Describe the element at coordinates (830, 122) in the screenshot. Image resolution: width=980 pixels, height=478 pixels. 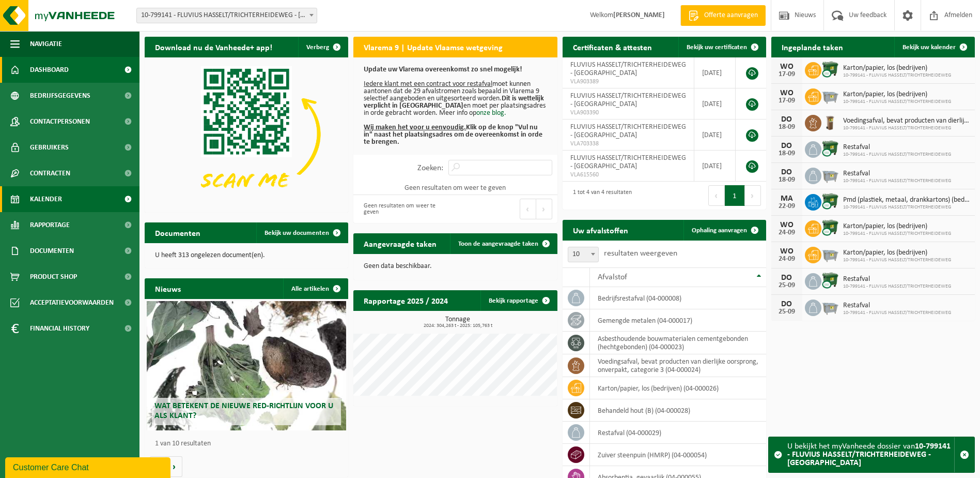
I see `img: WB-0140-HPE-BN-01` at that location.